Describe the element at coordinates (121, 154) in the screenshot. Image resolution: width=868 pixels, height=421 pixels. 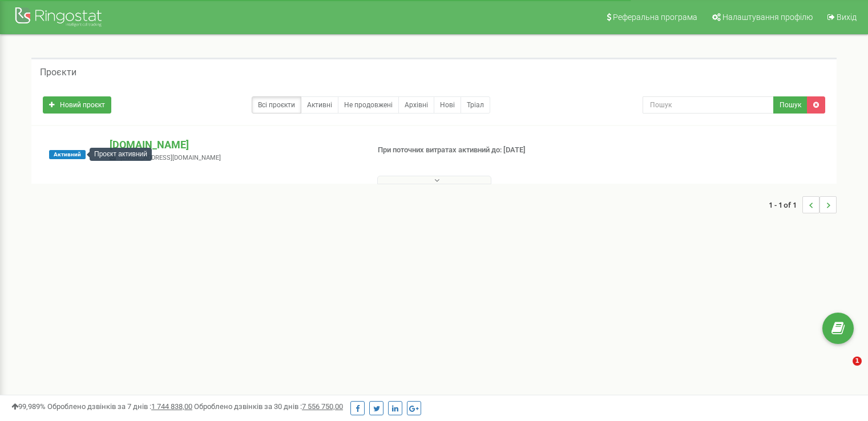
I see `div: Проєкт активний` at that location.